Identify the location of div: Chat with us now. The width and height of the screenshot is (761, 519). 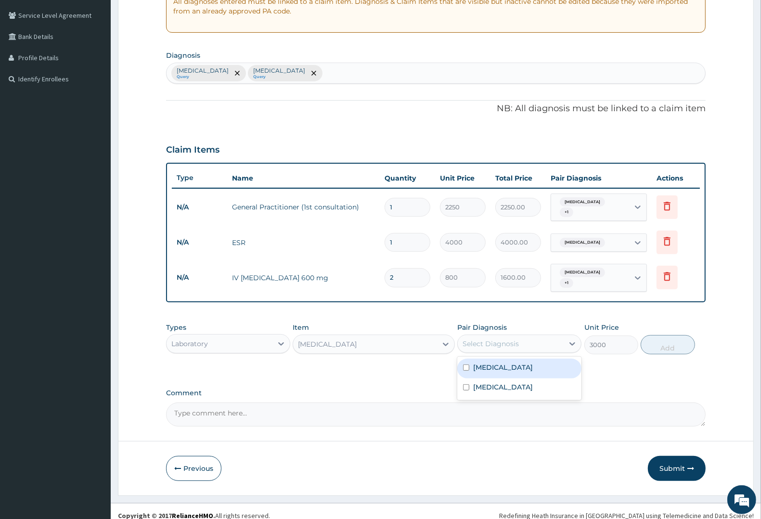
(106, 60).